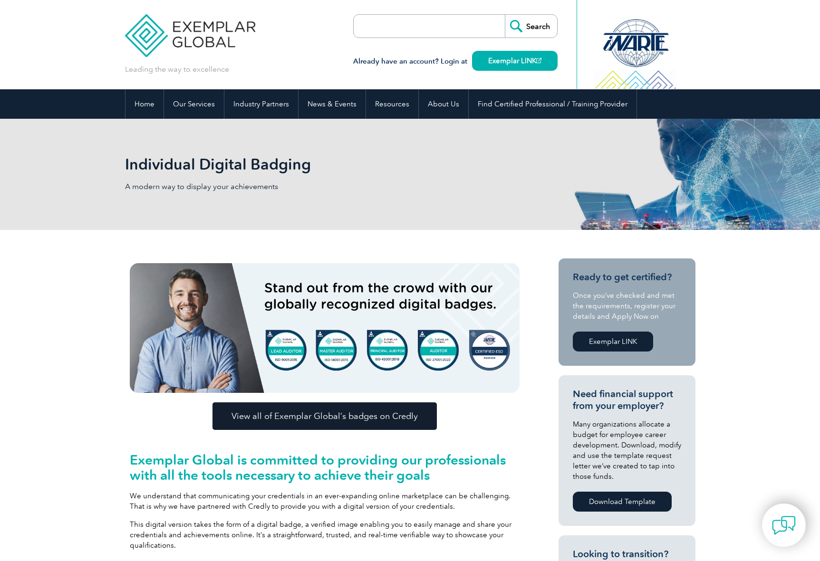  Describe the element at coordinates (552, 104) in the screenshot. I see `a: Find Certified Professional / Training Provider` at that location.